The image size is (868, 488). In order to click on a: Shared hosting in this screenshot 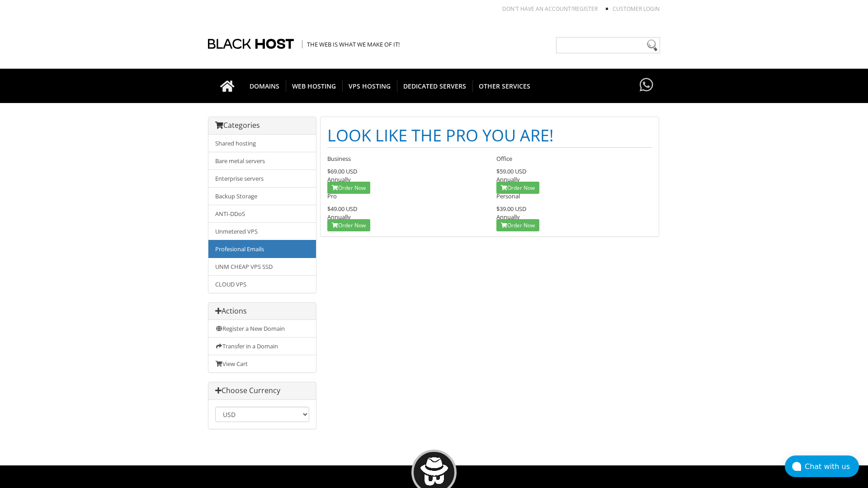, I will do `click(262, 143)`.